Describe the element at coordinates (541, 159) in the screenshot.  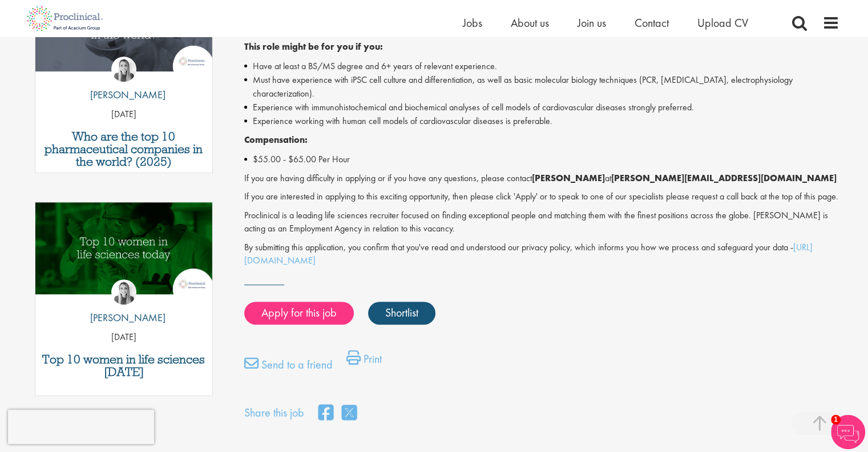
I see `li: $55.00 - $65.00 Per Hour` at that location.